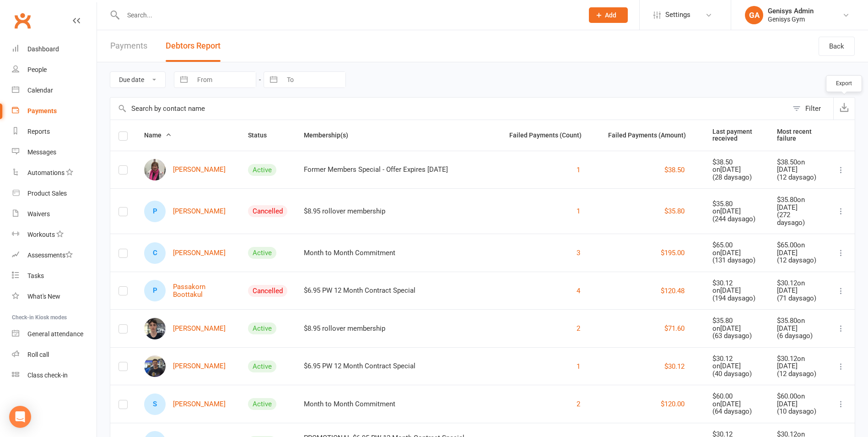 This screenshot has height=437, width=868. I want to click on div: Calendar, so click(41, 90).